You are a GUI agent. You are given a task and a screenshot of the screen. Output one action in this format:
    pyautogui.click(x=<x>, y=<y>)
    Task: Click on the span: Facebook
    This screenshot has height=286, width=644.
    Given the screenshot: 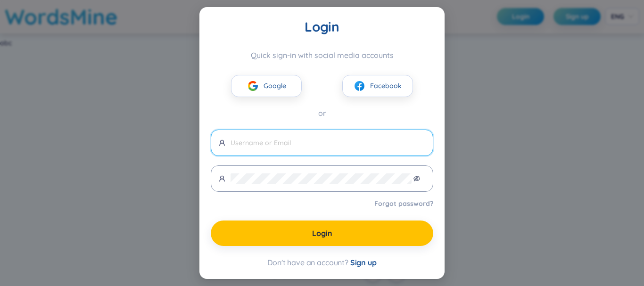 What is the action you would take?
    pyautogui.click(x=386, y=86)
    